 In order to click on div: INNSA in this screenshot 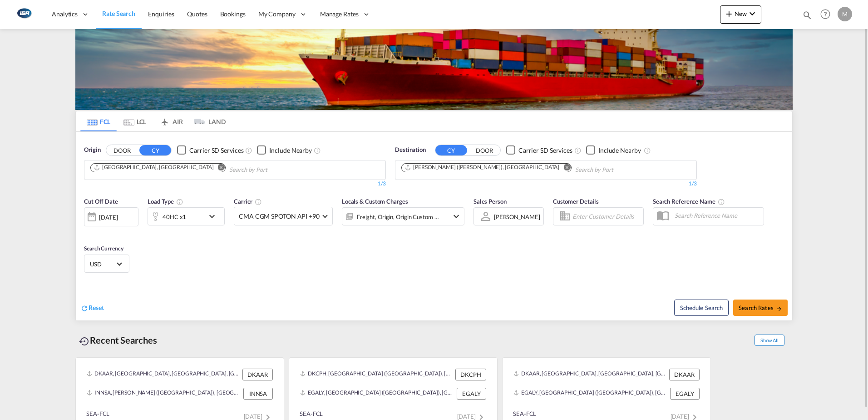, I will do `click(258, 394)`.